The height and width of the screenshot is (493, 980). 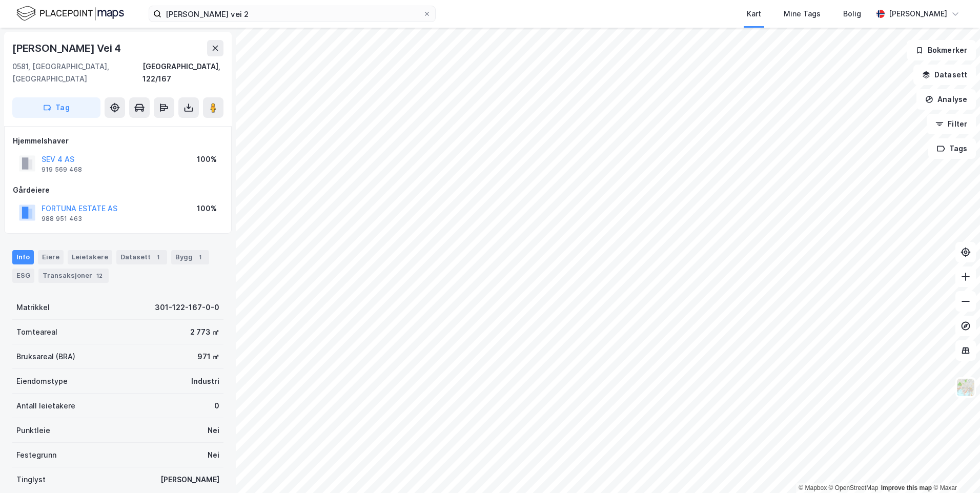 I want to click on div: Punktleie, so click(x=33, y=431).